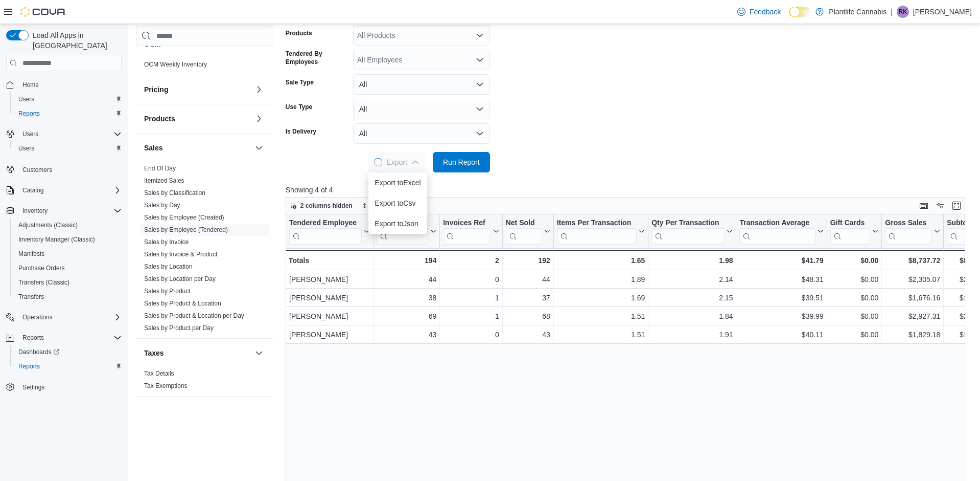 The image size is (980, 481). What do you see at coordinates (523, 223) in the screenshot?
I see `div: Net Sold` at bounding box center [523, 223].